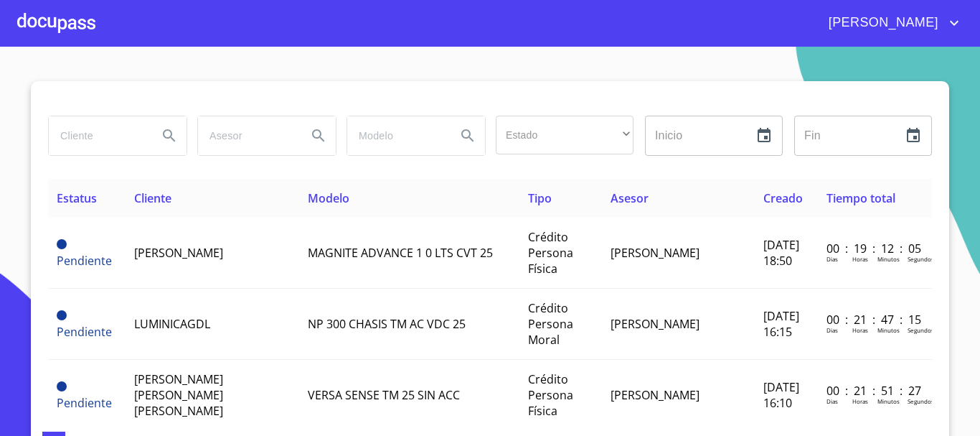 Image resolution: width=980 pixels, height=436 pixels. Describe the element at coordinates (401, 253) in the screenshot. I see `span: MAGNITE ADVANCE 1 0 LTS CVT 25` at that location.